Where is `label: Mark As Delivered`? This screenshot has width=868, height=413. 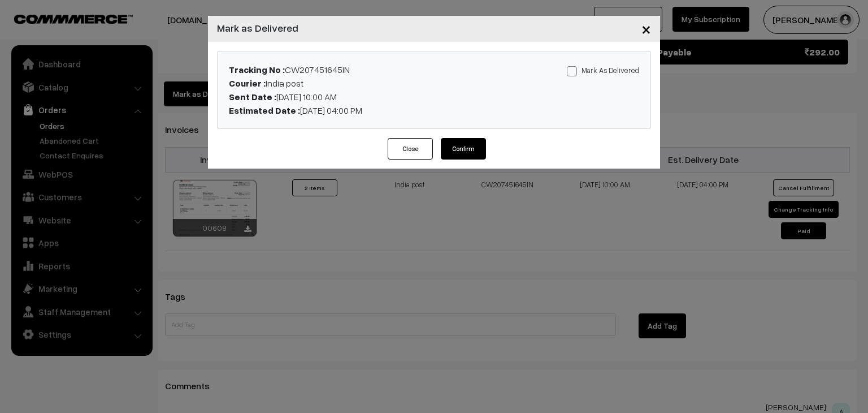
label: Mark As Delivered is located at coordinates (602, 70).